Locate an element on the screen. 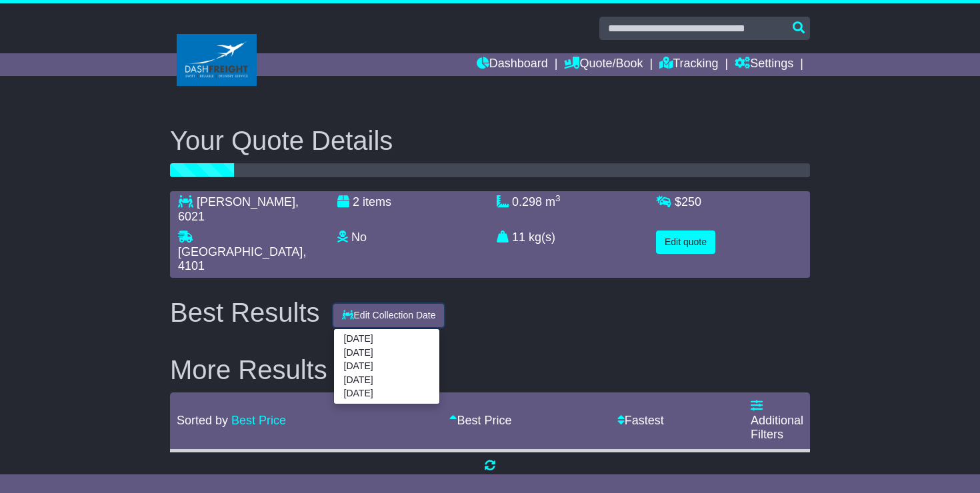 This screenshot has width=980, height=493. span: , 6021 is located at coordinates (238, 209).